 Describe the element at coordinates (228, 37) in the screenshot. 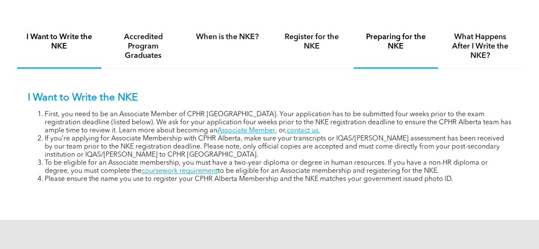

I see `h4: When is the NKE?` at that location.